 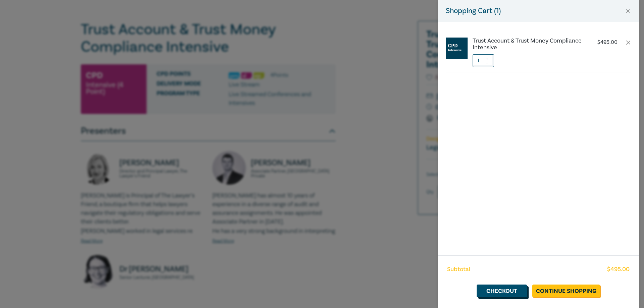 What do you see at coordinates (529, 44) in the screenshot?
I see `h6: Trust Account & Trust Money Compliance Intensive` at bounding box center [529, 44].